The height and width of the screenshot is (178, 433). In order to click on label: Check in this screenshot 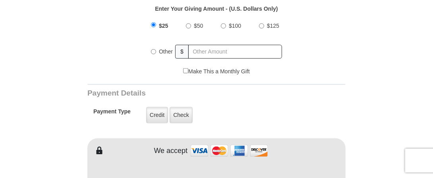, I will do `click(181, 115)`.